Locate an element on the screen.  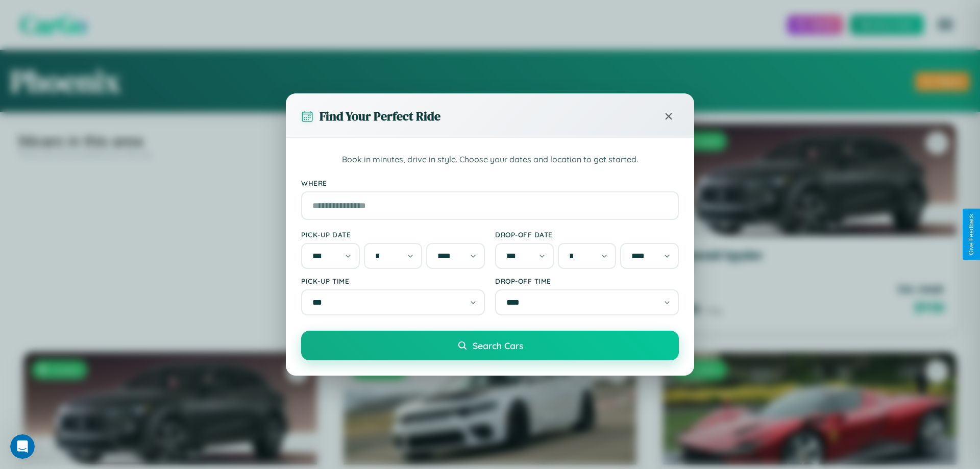
label: Drop-off Date is located at coordinates (587, 234).